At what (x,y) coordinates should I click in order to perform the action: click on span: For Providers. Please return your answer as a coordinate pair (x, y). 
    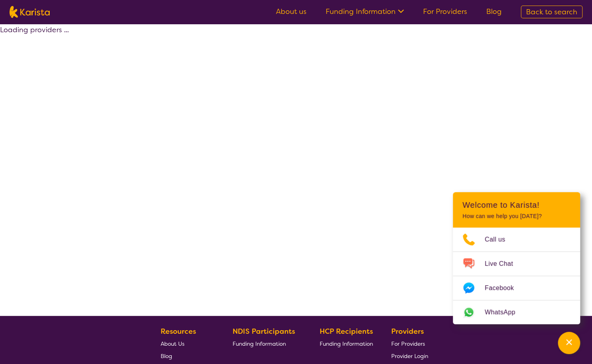
    Looking at the image, I should click on (408, 344).